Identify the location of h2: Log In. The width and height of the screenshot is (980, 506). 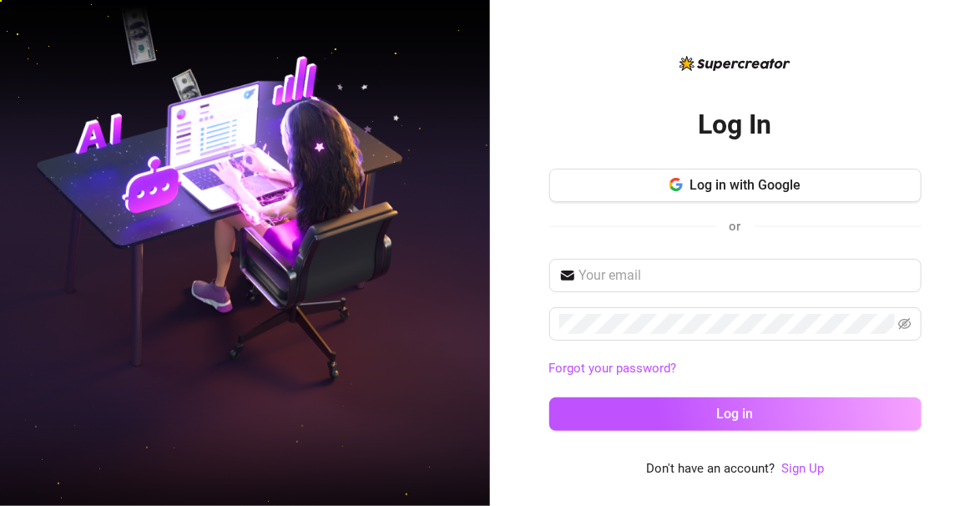
(736, 124).